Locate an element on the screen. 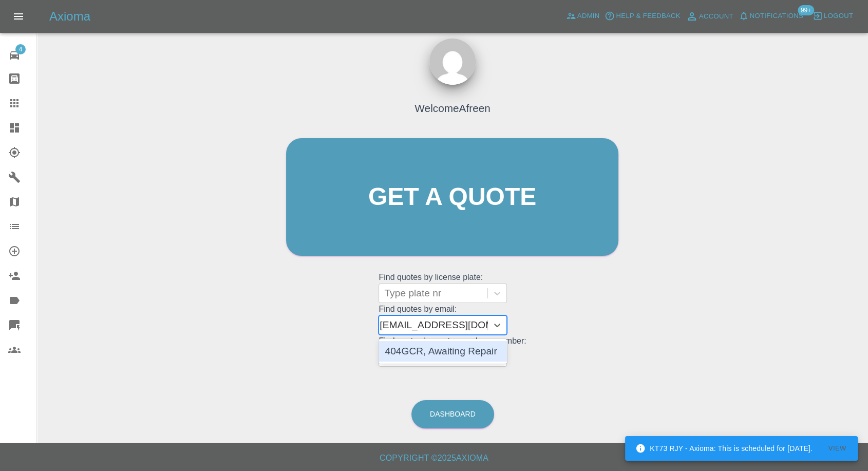 Image resolution: width=868 pixels, height=471 pixels. a: Dashboard is located at coordinates (452, 414).